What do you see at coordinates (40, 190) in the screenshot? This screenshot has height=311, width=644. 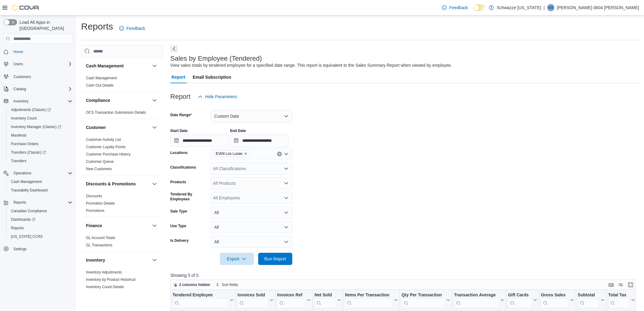 I see `button: Traceabilty Dashboard` at bounding box center [40, 190].